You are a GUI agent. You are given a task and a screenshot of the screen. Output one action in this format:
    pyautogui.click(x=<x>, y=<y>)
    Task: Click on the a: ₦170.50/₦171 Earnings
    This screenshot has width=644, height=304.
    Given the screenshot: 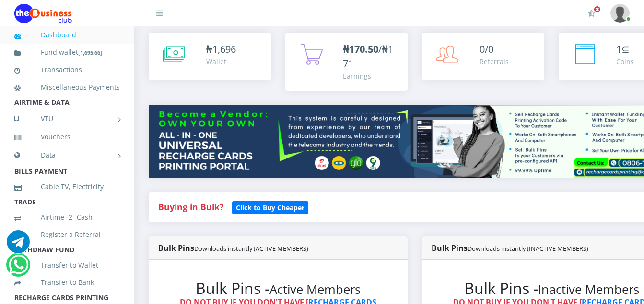 What is the action you would take?
    pyautogui.click(x=346, y=62)
    